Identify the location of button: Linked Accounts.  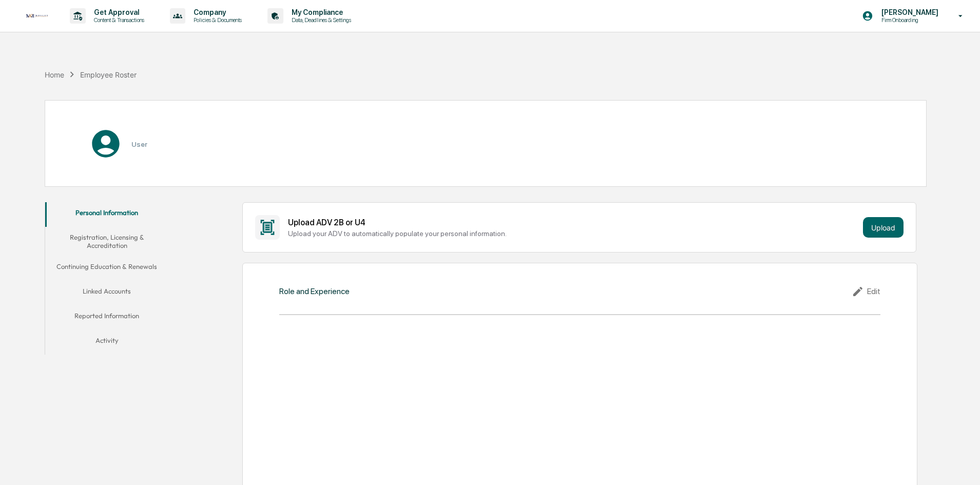
(107, 293).